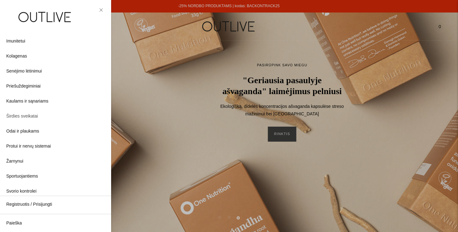 The width and height of the screenshot is (458, 232). Describe the element at coordinates (22, 116) in the screenshot. I see `span: Širdies sveikatai` at that location.